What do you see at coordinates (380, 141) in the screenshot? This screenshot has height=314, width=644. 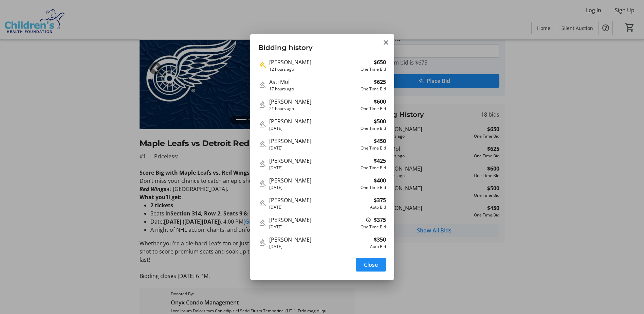 I see `strong: $450` at bounding box center [380, 141].